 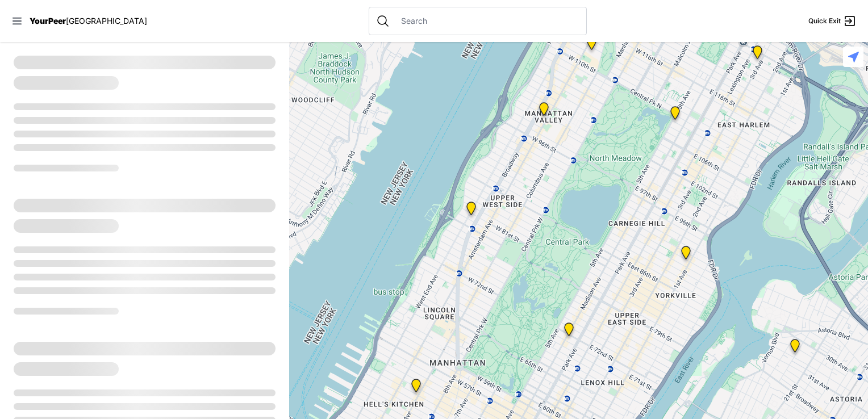 What do you see at coordinates (487, 21) in the screenshot?
I see `input: Search` at bounding box center [487, 21].